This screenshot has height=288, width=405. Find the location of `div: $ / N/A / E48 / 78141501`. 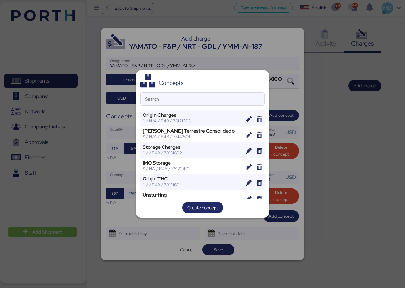

div: $ / N/A / E48 / 78141501 is located at coordinates (192, 137).